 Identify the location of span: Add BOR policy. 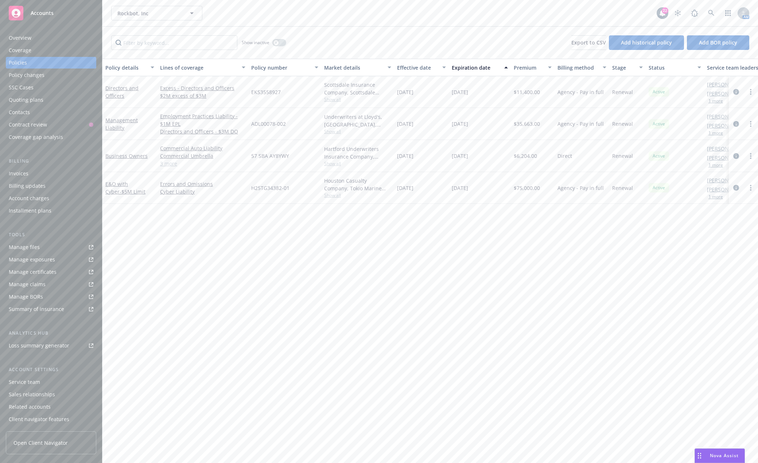
(718, 42).